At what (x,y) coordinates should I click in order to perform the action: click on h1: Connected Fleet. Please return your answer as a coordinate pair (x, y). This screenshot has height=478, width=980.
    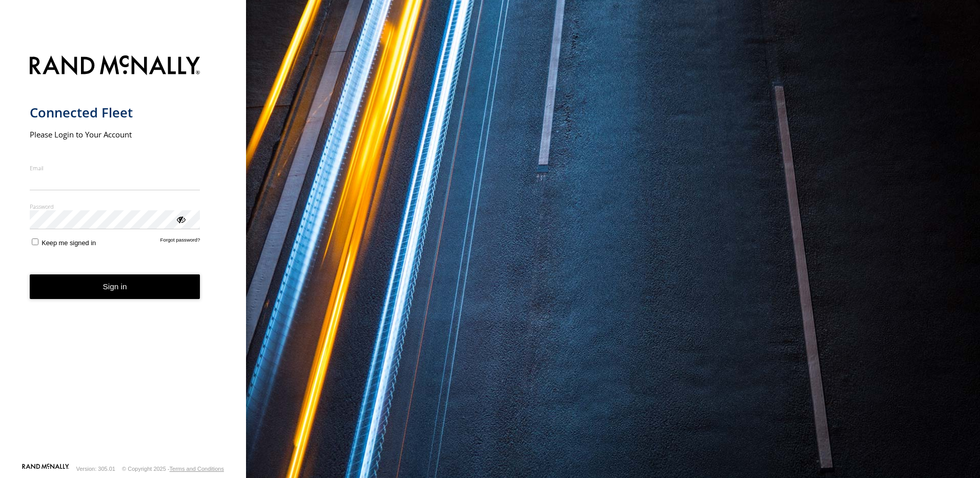
    Looking at the image, I should click on (115, 112).